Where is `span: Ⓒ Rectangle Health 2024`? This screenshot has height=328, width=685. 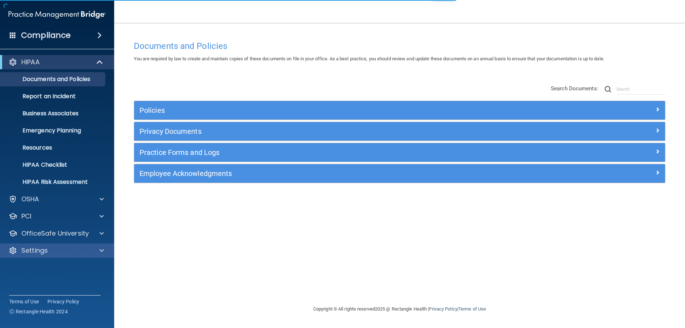 span: Ⓒ Rectangle Health 2024 is located at coordinates (39, 312).